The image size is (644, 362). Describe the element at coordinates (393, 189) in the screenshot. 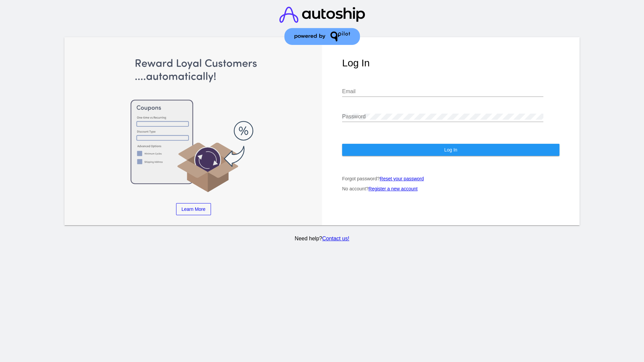

I see `a: Register a new account` at that location.